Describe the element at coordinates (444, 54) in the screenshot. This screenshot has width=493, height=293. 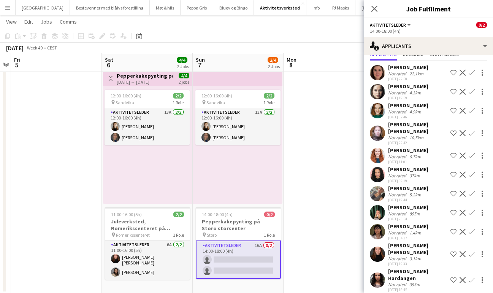
I see `span: Unavailable` at that location.